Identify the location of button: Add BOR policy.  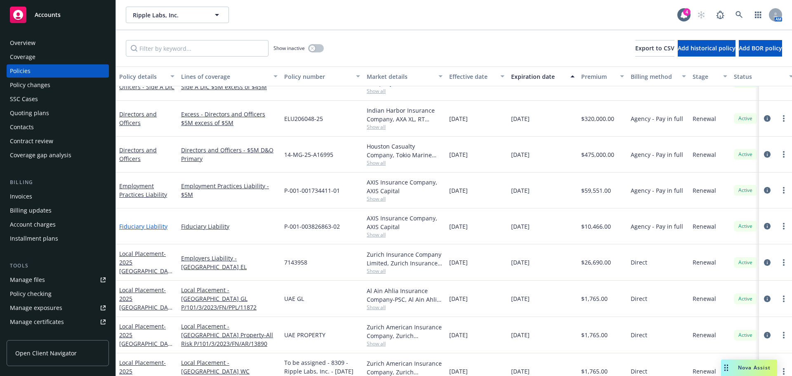
(761, 48).